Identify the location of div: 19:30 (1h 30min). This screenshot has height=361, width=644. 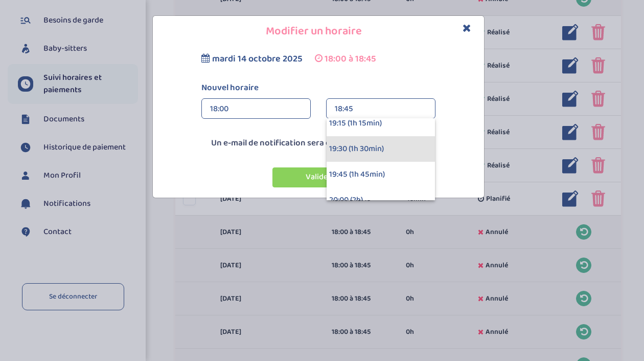
(381, 149).